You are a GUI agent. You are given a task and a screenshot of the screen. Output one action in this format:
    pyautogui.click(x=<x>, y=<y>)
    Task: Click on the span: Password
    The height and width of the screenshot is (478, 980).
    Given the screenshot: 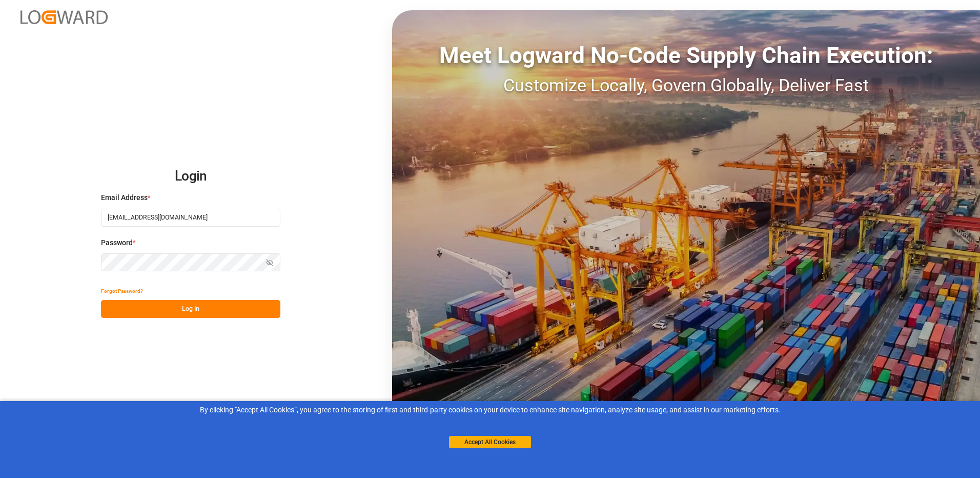 What is the action you would take?
    pyautogui.click(x=117, y=242)
    